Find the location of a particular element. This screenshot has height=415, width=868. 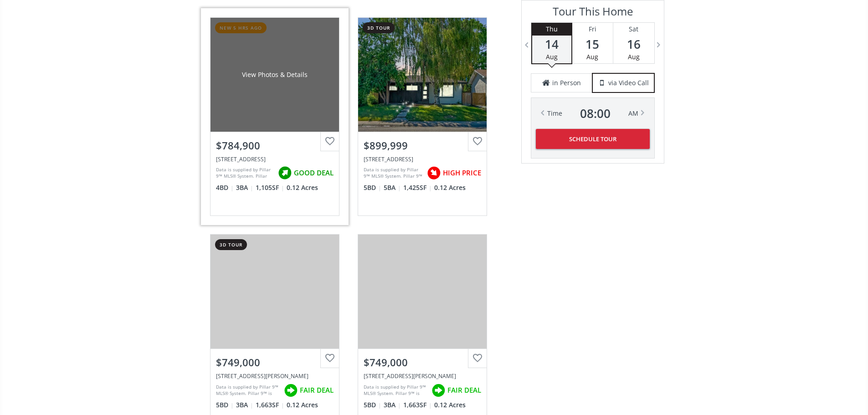

span: 16 is located at coordinates (634, 44).